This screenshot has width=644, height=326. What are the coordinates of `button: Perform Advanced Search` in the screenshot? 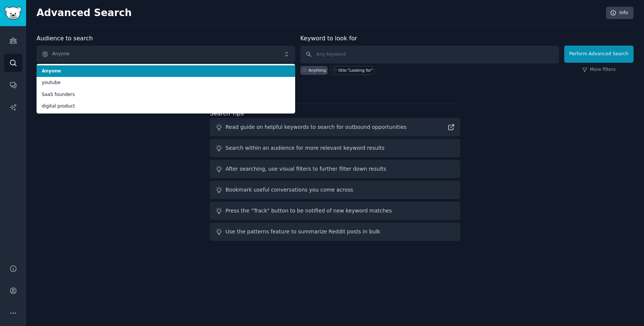 It's located at (599, 54).